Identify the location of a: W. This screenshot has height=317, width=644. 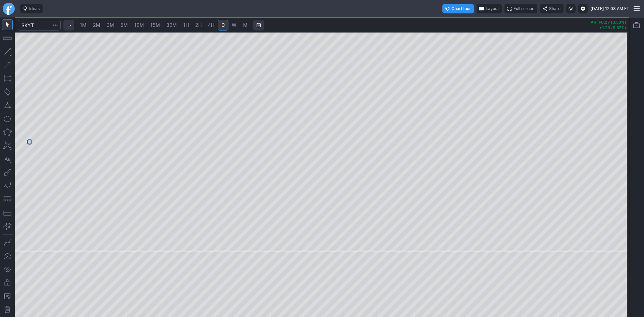
(234, 25).